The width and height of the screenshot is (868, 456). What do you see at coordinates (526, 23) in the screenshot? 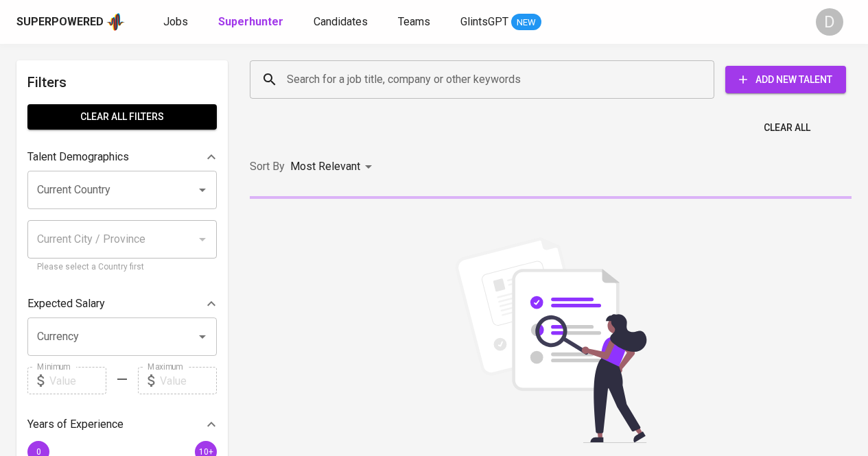
I see `span: NEW` at bounding box center [526, 23].